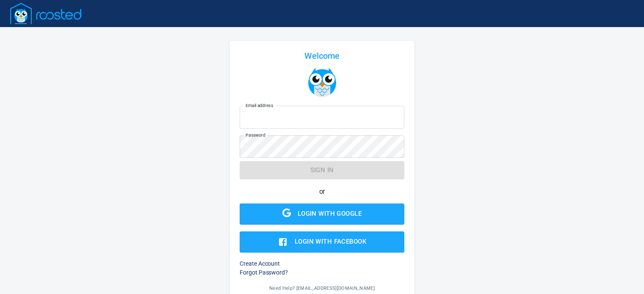 This screenshot has width=644, height=294. What do you see at coordinates (330, 242) in the screenshot?
I see `div: Login with Facebook` at bounding box center [330, 242].